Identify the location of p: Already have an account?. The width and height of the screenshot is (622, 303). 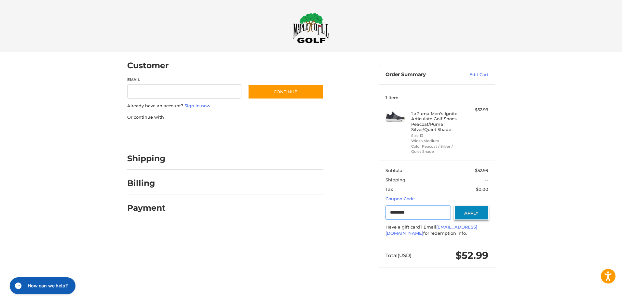
(225, 106).